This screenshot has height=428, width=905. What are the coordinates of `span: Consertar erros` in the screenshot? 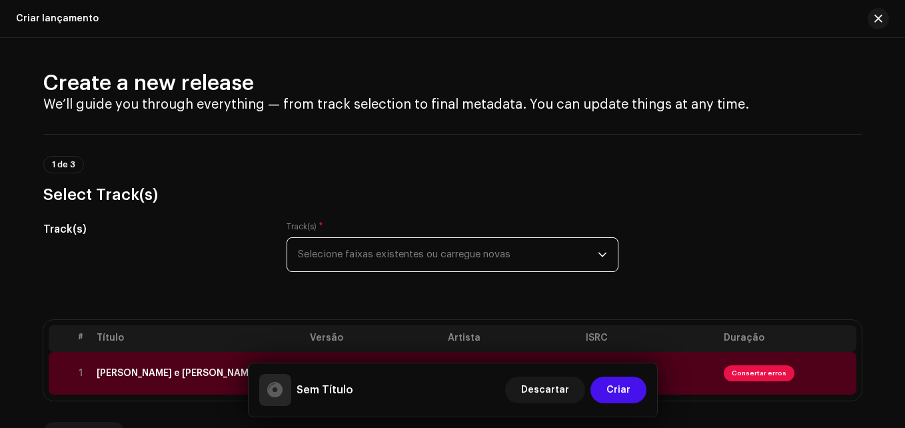 It's located at (759, 373).